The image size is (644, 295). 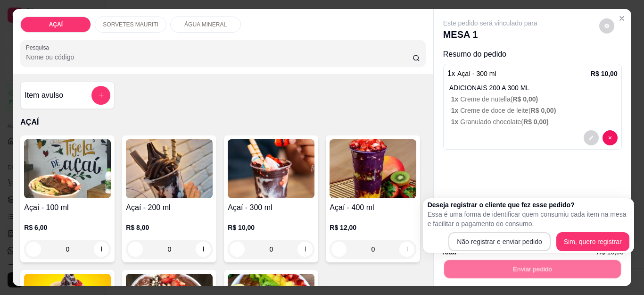 I want to click on p: R$ 8,00, so click(x=170, y=227).